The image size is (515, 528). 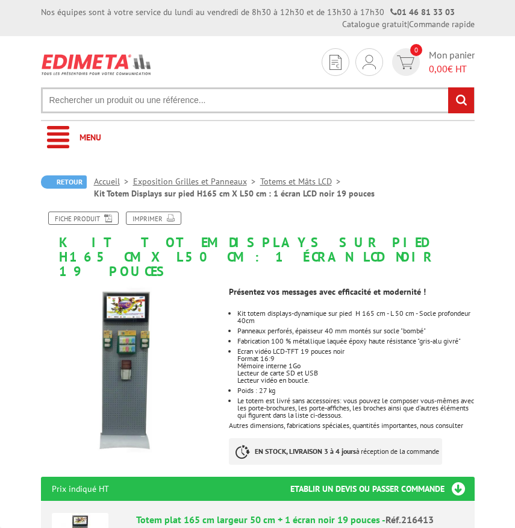 I want to click on img: totems_exposition_216413.jpg, so click(x=126, y=369).